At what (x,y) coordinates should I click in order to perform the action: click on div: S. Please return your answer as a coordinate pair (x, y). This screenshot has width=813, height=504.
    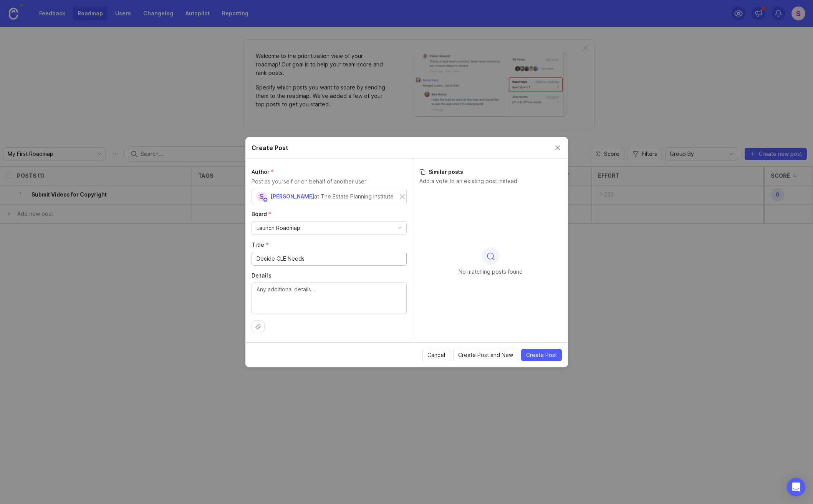
    Looking at the image, I should click on (262, 196).